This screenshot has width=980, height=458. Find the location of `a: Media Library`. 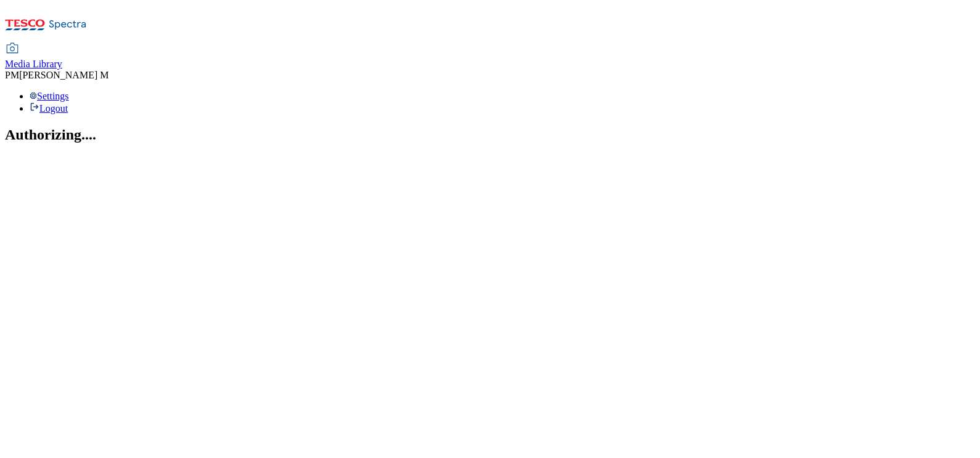

a: Media Library is located at coordinates (34, 57).